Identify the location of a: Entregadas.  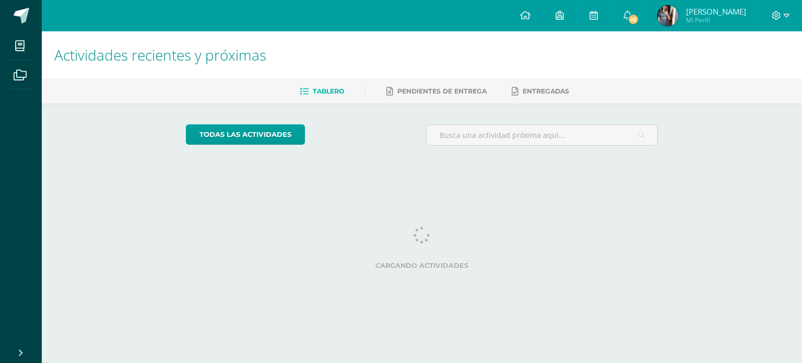
(540, 91).